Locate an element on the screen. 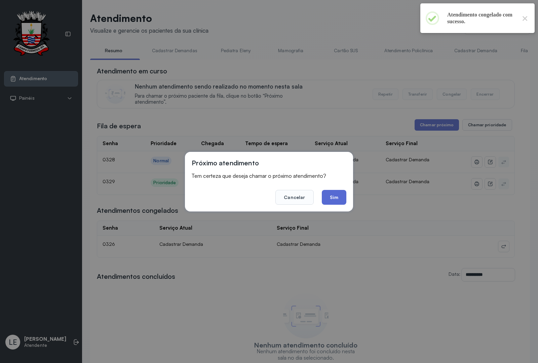 This screenshot has height=363, width=538. p: Tem certeza que deseja chamar o próximo atendimento? is located at coordinates (269, 176).